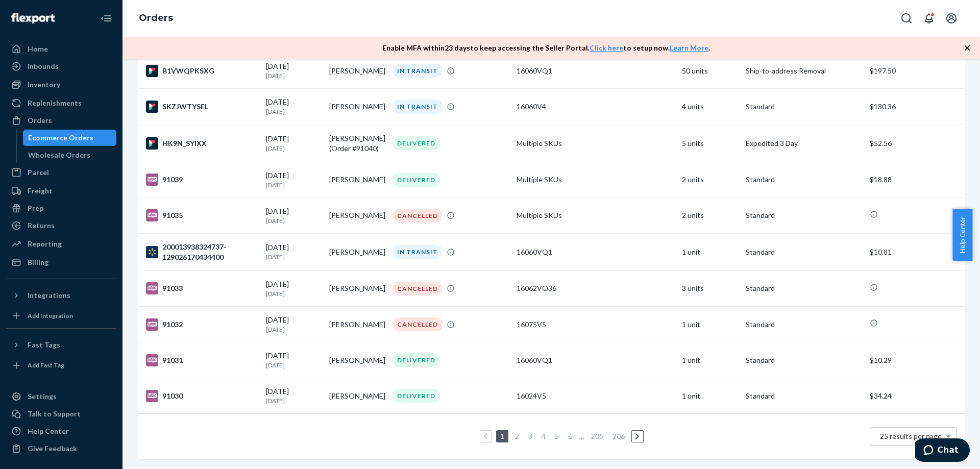 This screenshot has height=469, width=980. Describe the element at coordinates (915, 179) in the screenshot. I see `td: $18.88` at that location.